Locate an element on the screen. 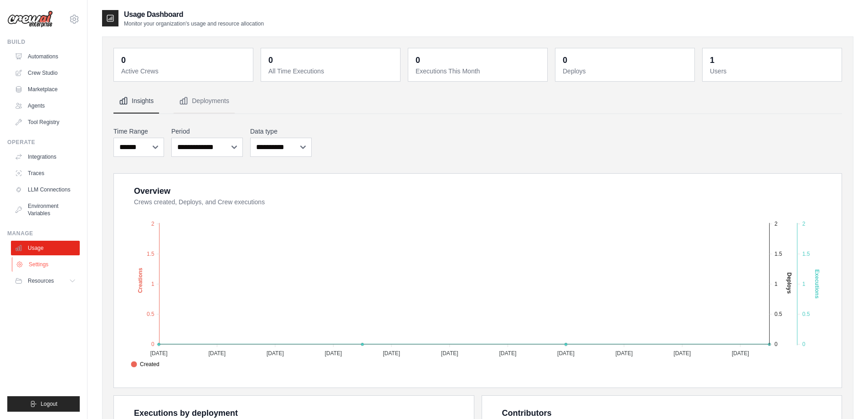 The width and height of the screenshot is (868, 419). label: Period is located at coordinates (207, 131).